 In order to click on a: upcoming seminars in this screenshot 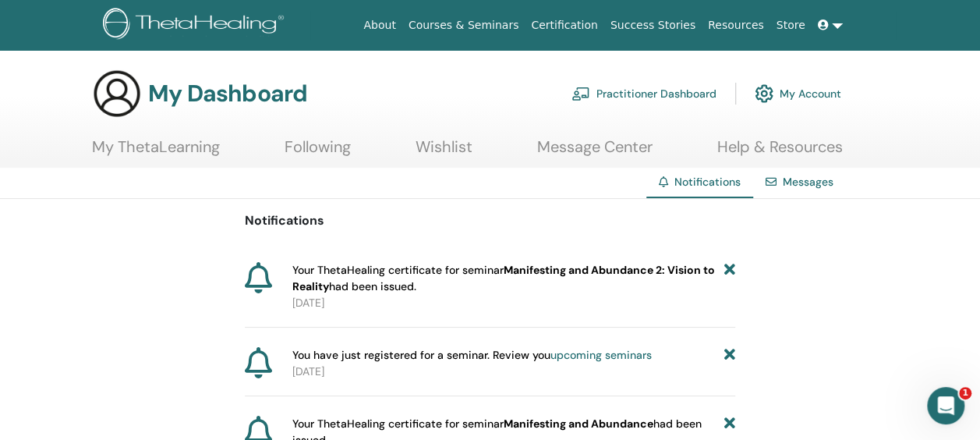, I will do `click(601, 354)`.